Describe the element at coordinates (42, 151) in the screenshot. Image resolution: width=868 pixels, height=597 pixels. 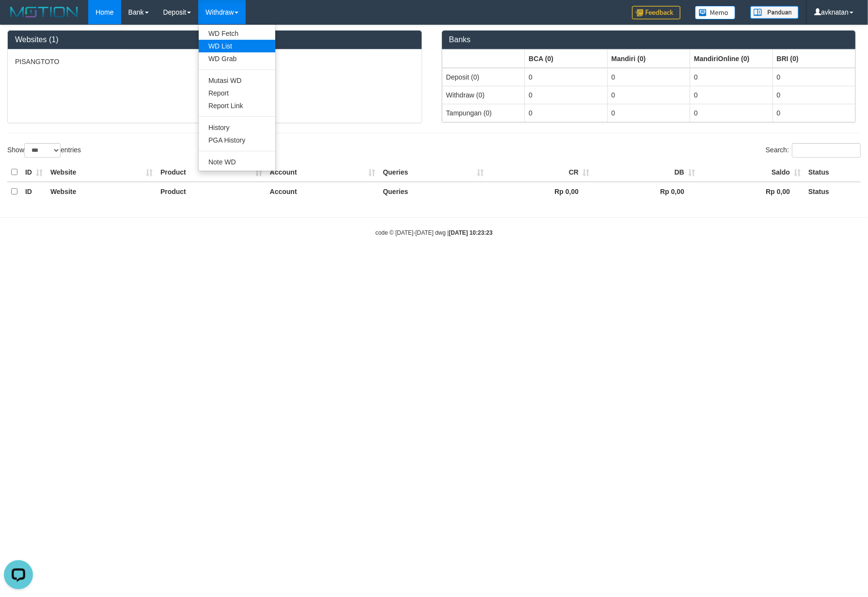
I see `select: Showentries` at that location.